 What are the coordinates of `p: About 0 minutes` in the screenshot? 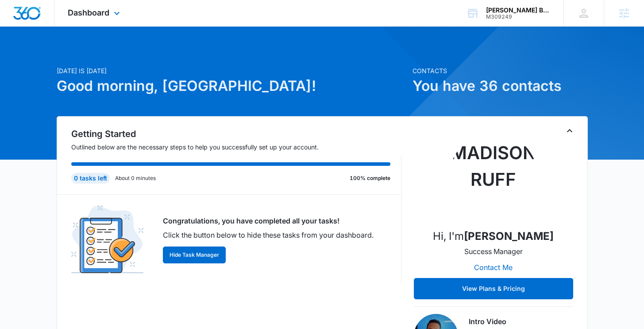 It's located at (135, 178).